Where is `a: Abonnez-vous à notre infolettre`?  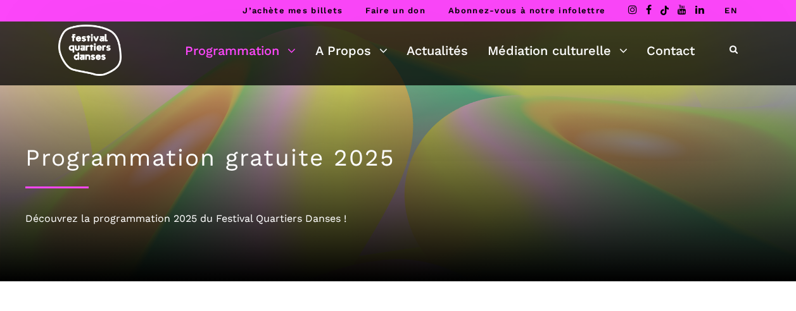
a: Abonnez-vous à notre infolettre is located at coordinates (527, 10).